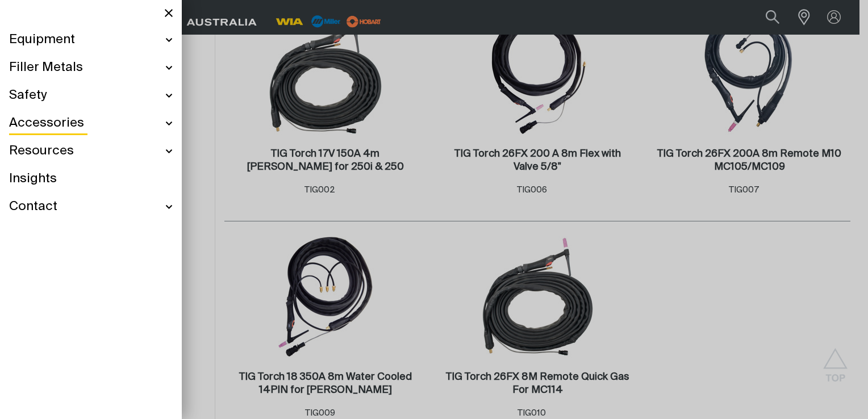  I want to click on a: Safety, so click(91, 96).